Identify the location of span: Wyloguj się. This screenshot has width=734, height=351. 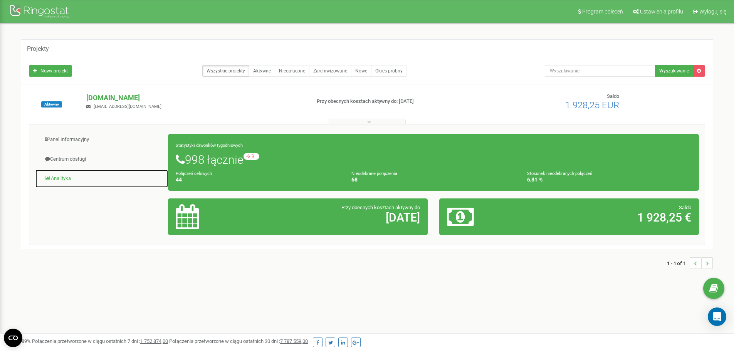
(712, 12).